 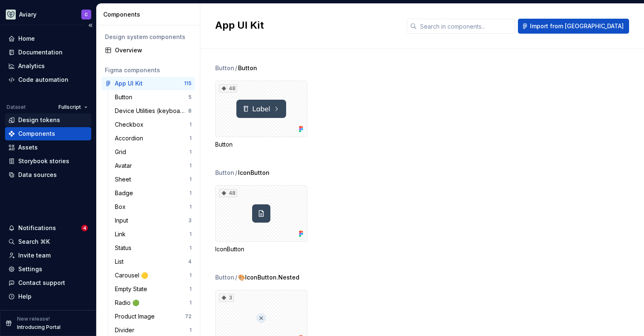 I want to click on a: Components, so click(x=48, y=134).